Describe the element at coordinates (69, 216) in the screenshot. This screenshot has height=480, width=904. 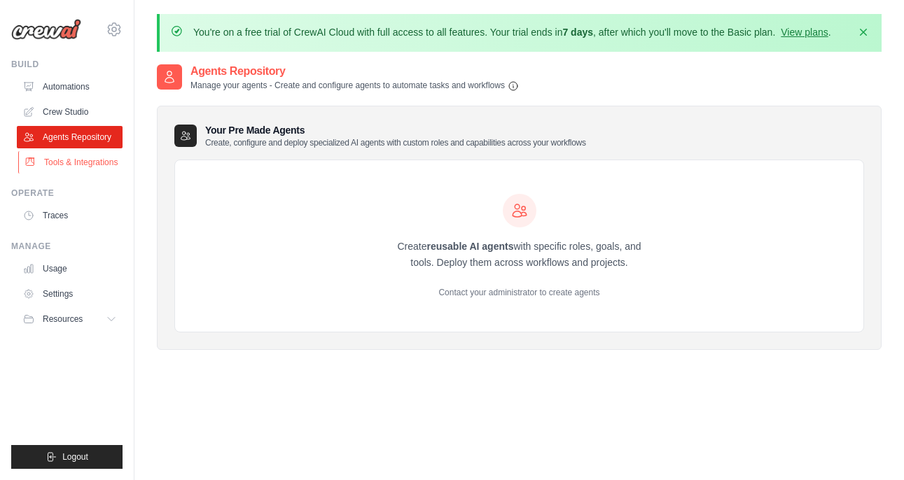
I see `a: Traces` at that location.